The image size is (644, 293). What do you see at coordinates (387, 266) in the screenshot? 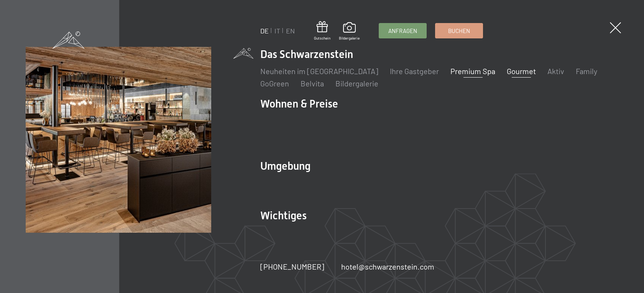
I see `a: hotel@schwarzenstein.com` at bounding box center [387, 266].